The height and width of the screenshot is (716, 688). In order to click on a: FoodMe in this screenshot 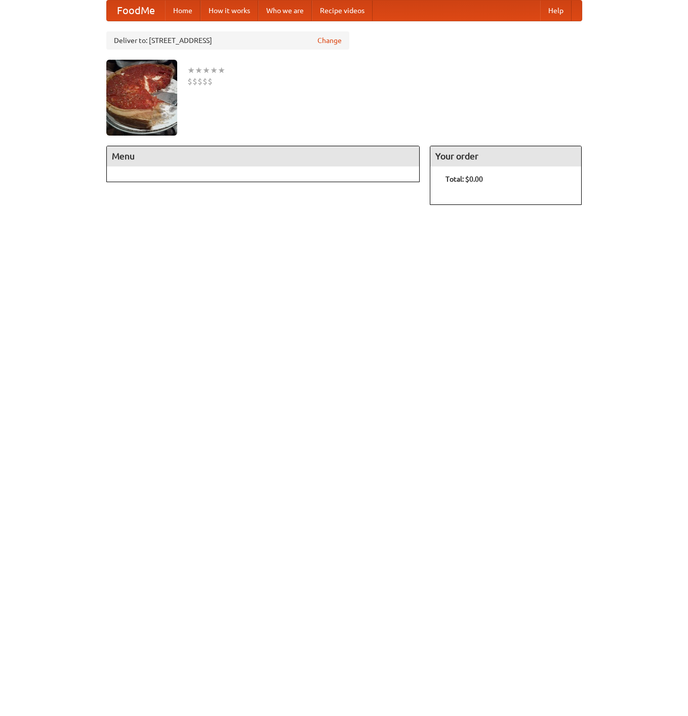, I will do `click(136, 11)`.